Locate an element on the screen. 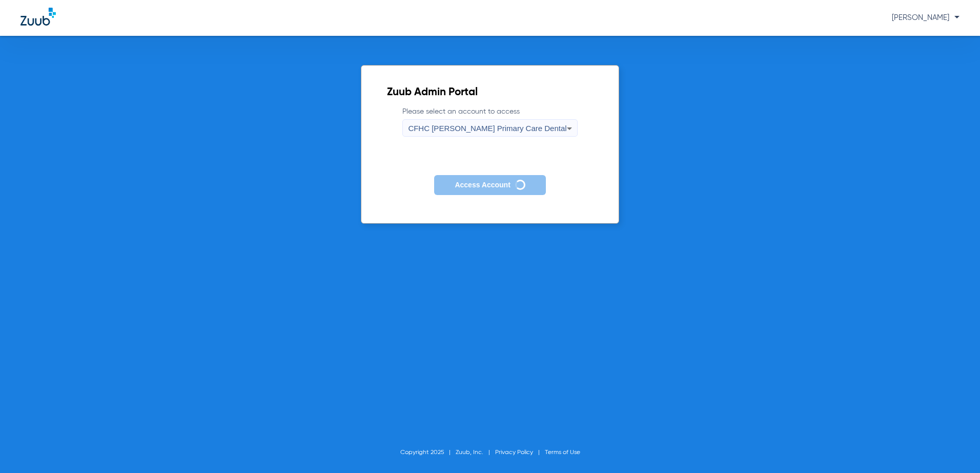  a: Privacy Policy is located at coordinates (514, 453).